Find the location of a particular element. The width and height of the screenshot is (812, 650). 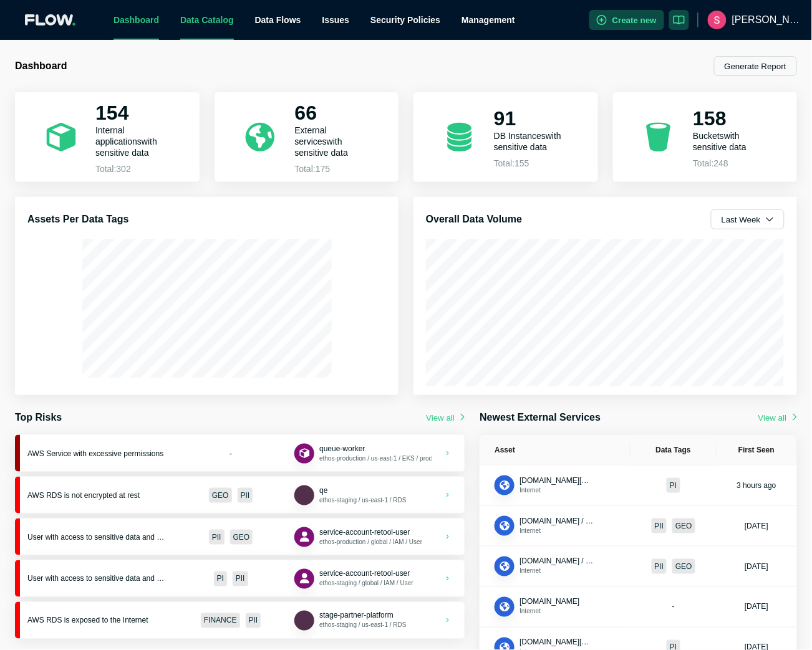

span: ethos-production / us-east-1 / EKS / production / default is located at coordinates (396, 458).